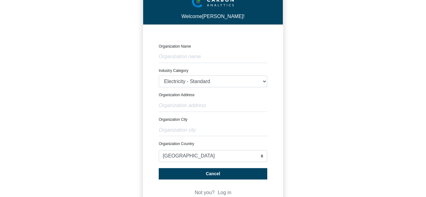 This screenshot has height=197, width=426. I want to click on button: Cancel, so click(213, 174).